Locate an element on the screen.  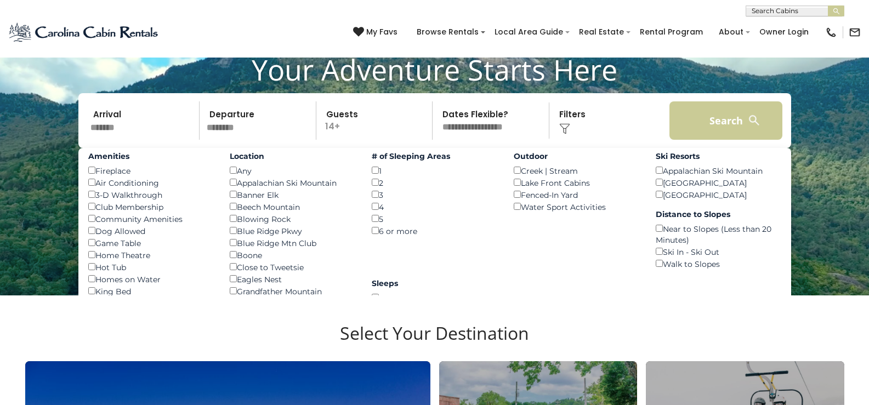
img: mail-regular-black.png is located at coordinates (855, 32).